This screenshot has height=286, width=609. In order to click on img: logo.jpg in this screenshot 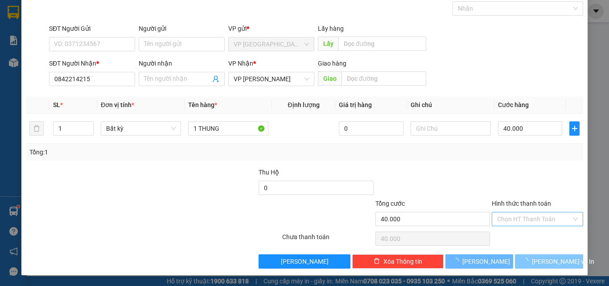, I will do `click(108, 22)`.